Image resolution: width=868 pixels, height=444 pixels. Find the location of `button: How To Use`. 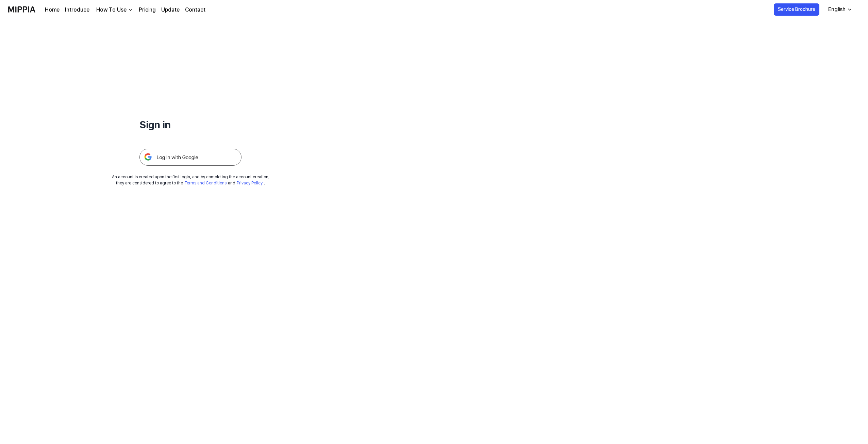

button: How To Use is located at coordinates (114, 10).